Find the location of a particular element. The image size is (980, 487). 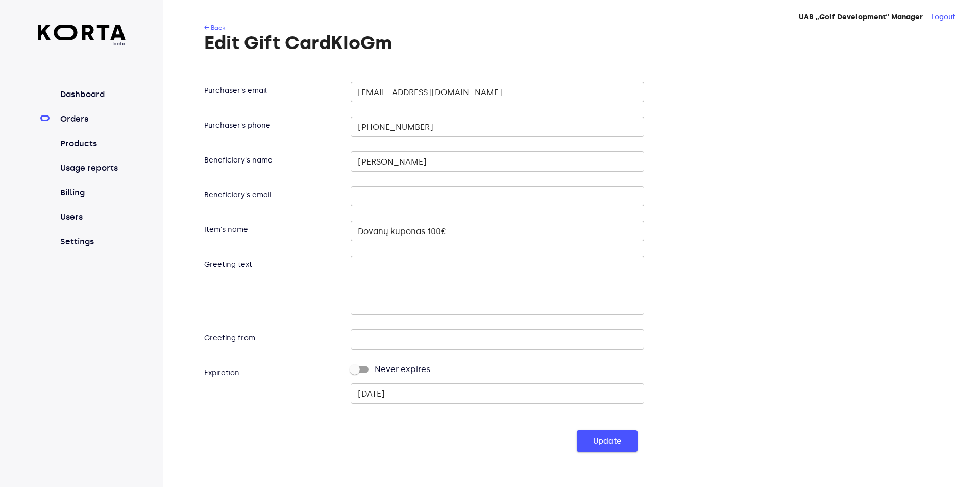

label: Item's name is located at coordinates (226, 230).